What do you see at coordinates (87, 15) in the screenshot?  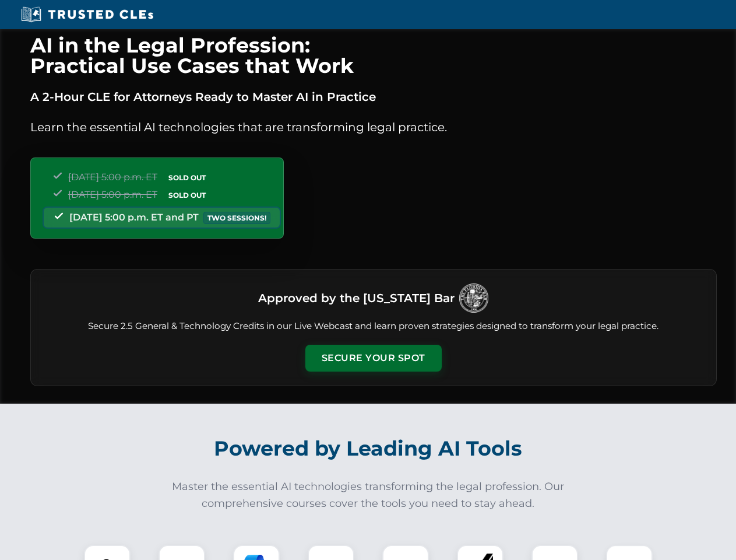 I see `img: Trusted CLEs` at bounding box center [87, 15].